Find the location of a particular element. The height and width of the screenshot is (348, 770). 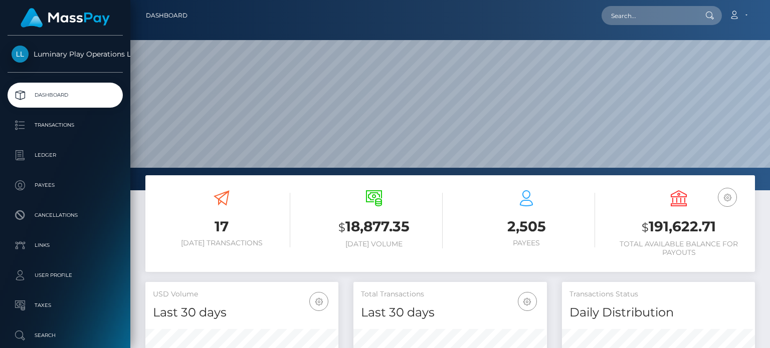

span: Luminary Play Operations Limited is located at coordinates (65, 54).